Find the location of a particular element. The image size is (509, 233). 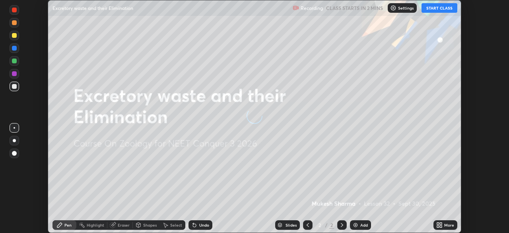

div: Highlight is located at coordinates (95, 225).